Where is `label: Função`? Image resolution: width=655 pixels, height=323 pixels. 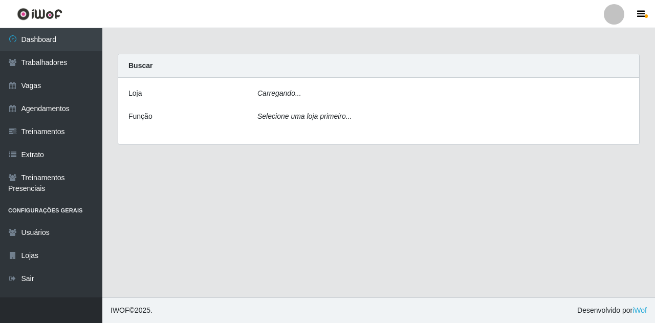 label: Função is located at coordinates (140, 116).